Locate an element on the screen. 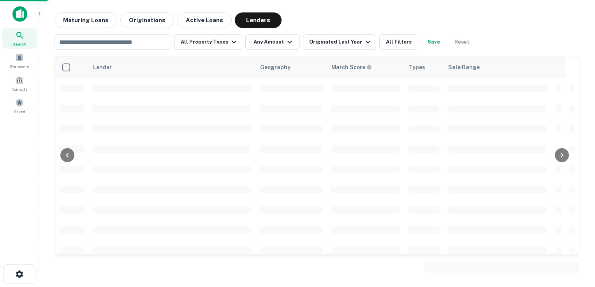 The width and height of the screenshot is (595, 287). button: Originated Last Year is located at coordinates (340, 42).